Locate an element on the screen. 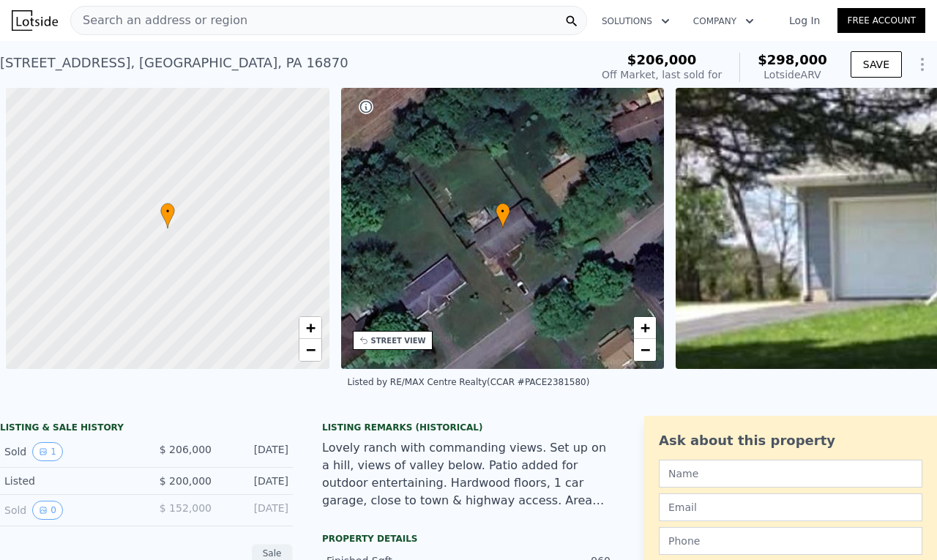 The image size is (937, 560). div: Off Market, last sold for is located at coordinates (662, 74).